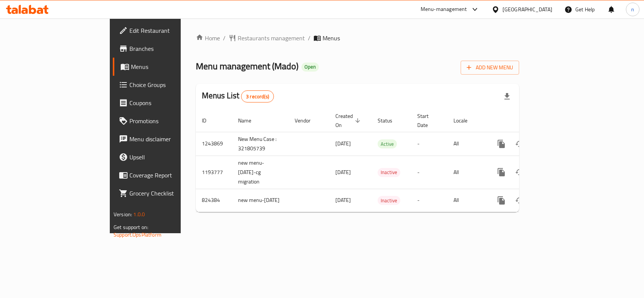 This screenshot has width=644, height=298. I want to click on span: Open, so click(310, 67).